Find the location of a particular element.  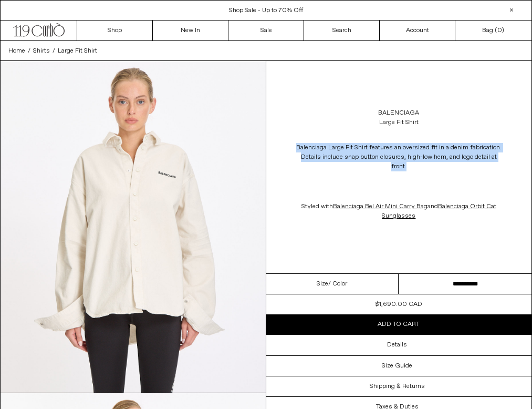

a: Shirts is located at coordinates (42, 51).